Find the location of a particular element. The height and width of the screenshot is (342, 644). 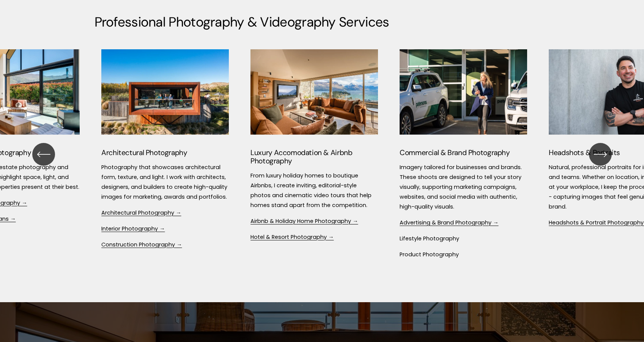

a: Architectural Photography → is located at coordinates (141, 213).